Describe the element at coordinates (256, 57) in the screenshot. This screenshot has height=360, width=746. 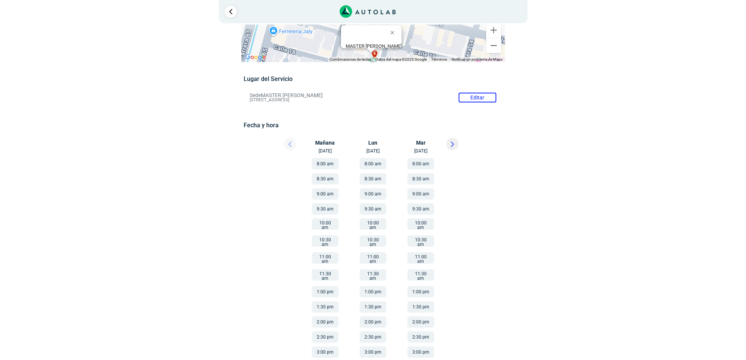
I see `a: Abre esta zona en Google Maps (se abre en una nueva ventana)` at that location.